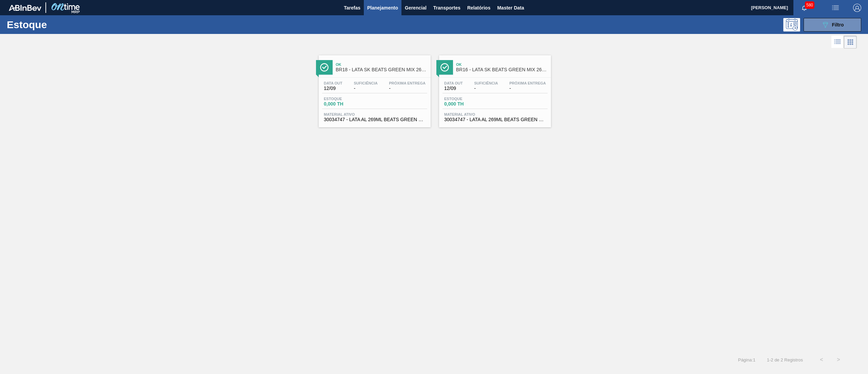  What do you see at coordinates (511, 8) in the screenshot?
I see `span: Master Data` at bounding box center [511, 8].